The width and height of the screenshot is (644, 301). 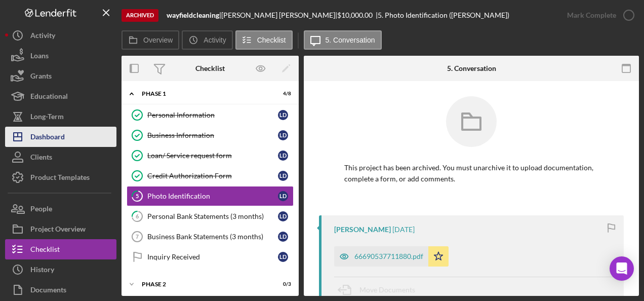 I want to click on a: Business InformationLD, so click(x=210, y=136).